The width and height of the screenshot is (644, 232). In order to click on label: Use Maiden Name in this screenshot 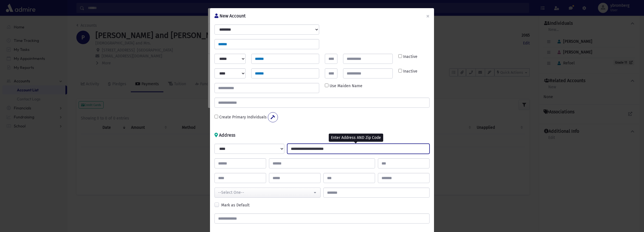, I will do `click(346, 86)`.